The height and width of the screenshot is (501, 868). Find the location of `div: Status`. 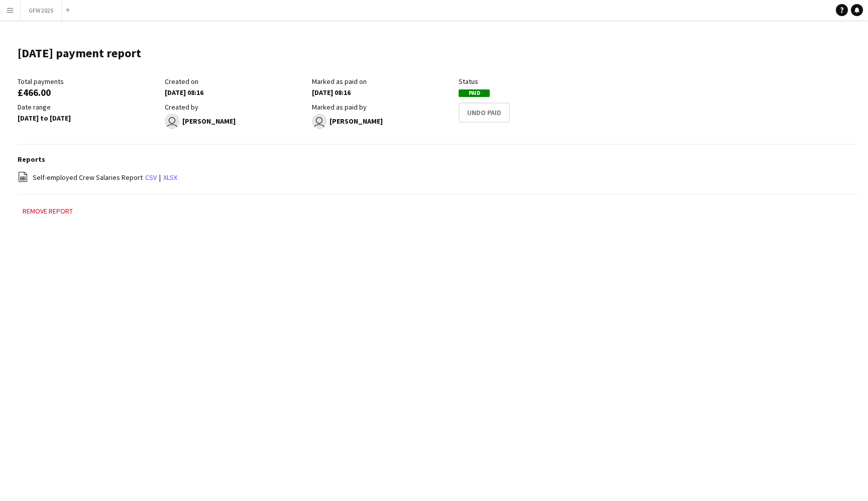

div: Status is located at coordinates (530, 82).